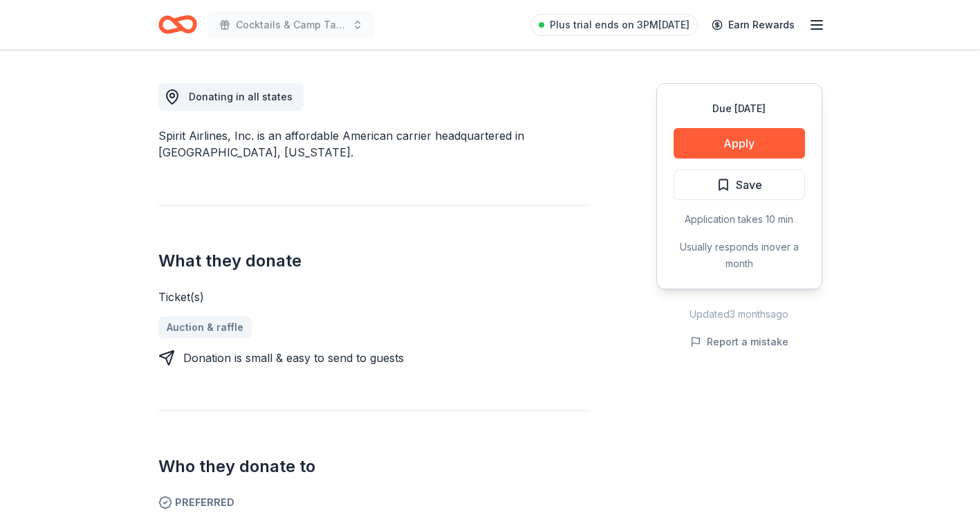 The height and width of the screenshot is (515, 980). Describe the element at coordinates (293, 358) in the screenshot. I see `div: Donation is small & easy to send to guests` at that location.